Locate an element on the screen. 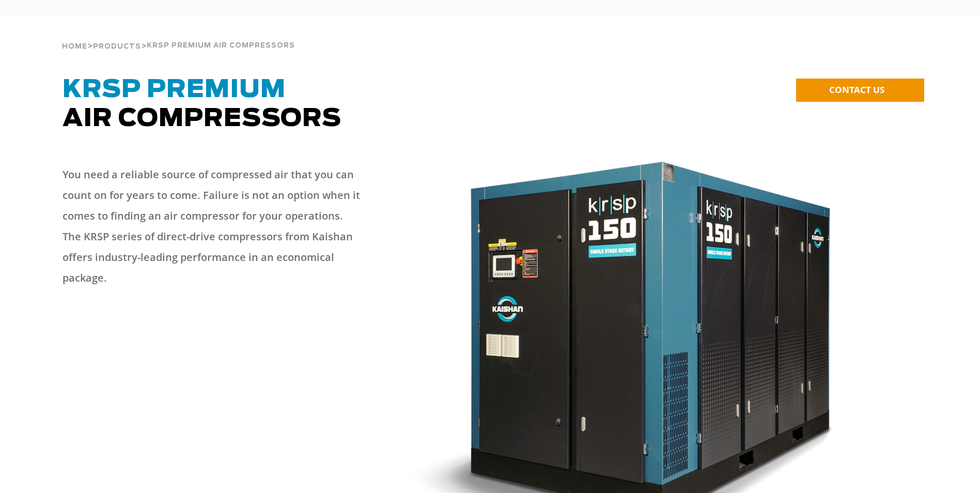  span: Products is located at coordinates (117, 47).